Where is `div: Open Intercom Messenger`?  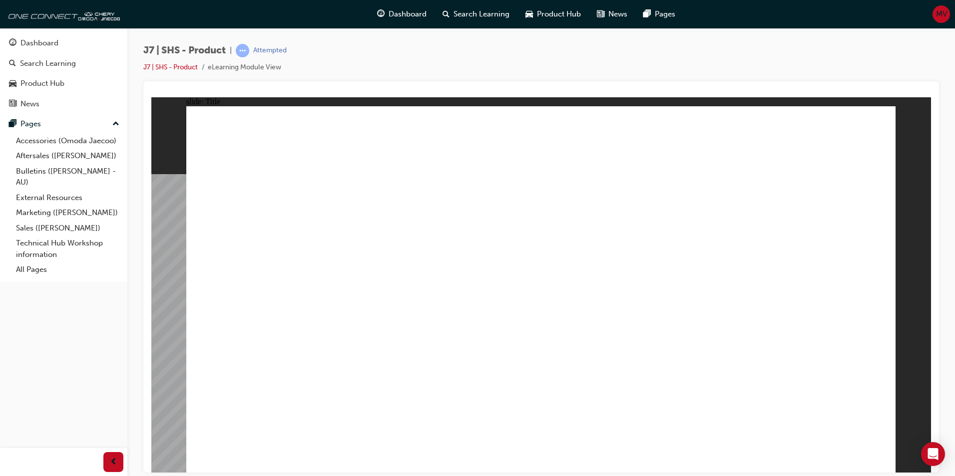 div: Open Intercom Messenger is located at coordinates (933, 454).